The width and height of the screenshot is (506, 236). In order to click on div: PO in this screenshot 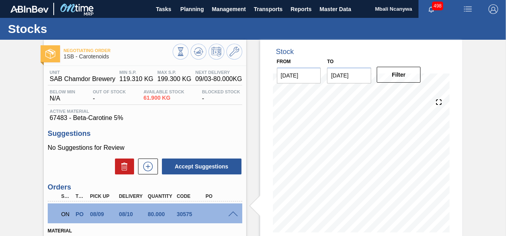, I will do `click(219, 196)`.